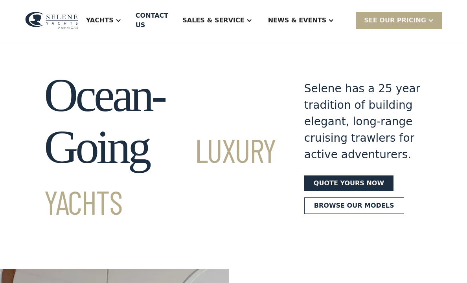 Image resolution: width=467 pixels, height=283 pixels. Describe the element at coordinates (160, 176) in the screenshot. I see `span: Luxury Yachts` at that location.